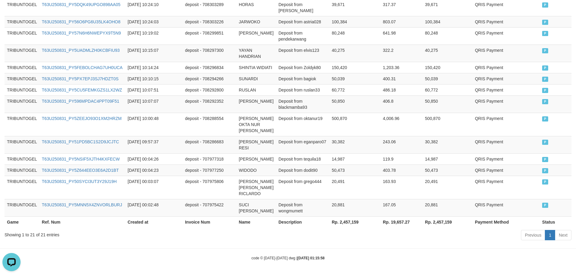 Image resolution: width=576 pixels, height=276 pixels. Describe the element at coordinates (401, 104) in the screenshot. I see `td: 406.8` at that location.